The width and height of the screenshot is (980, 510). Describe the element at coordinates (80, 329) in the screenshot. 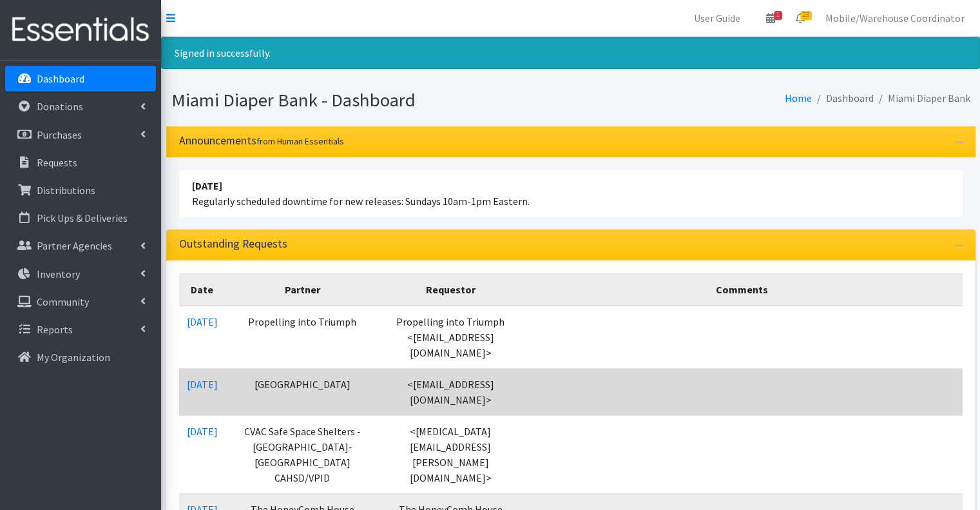

I see `a: Reports` at that location.